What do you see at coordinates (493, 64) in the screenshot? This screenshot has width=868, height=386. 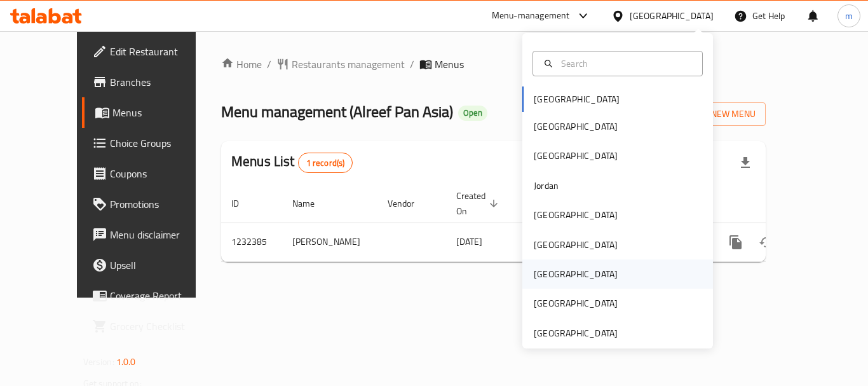 I see `nav: breadcrumb` at bounding box center [493, 64].